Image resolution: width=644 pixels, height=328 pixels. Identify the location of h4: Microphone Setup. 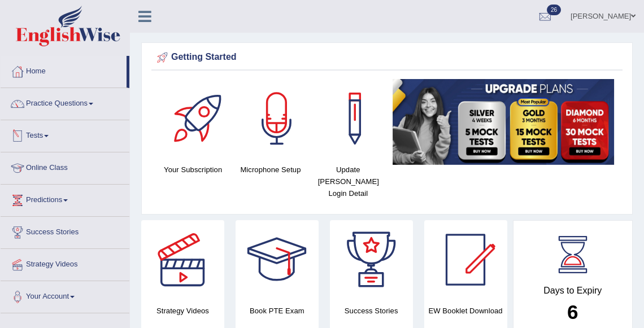
(270, 170).